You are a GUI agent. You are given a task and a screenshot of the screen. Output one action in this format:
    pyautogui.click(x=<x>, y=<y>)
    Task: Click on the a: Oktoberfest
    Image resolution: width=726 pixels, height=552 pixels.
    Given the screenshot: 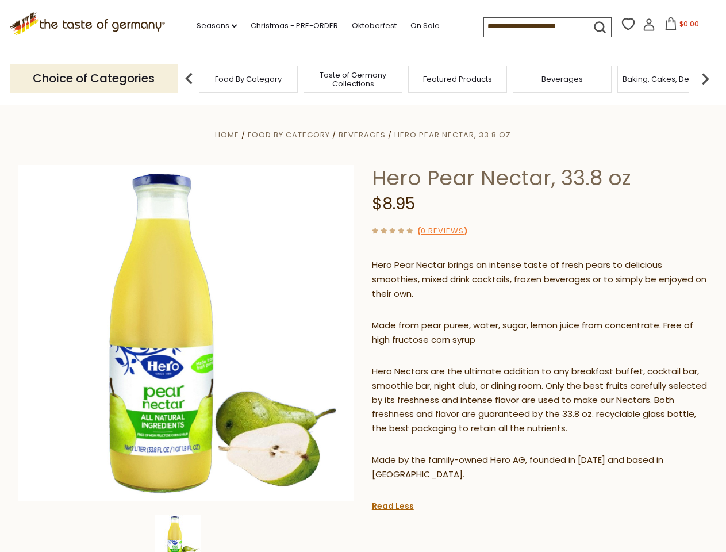 What is the action you would take?
    pyautogui.click(x=374, y=26)
    